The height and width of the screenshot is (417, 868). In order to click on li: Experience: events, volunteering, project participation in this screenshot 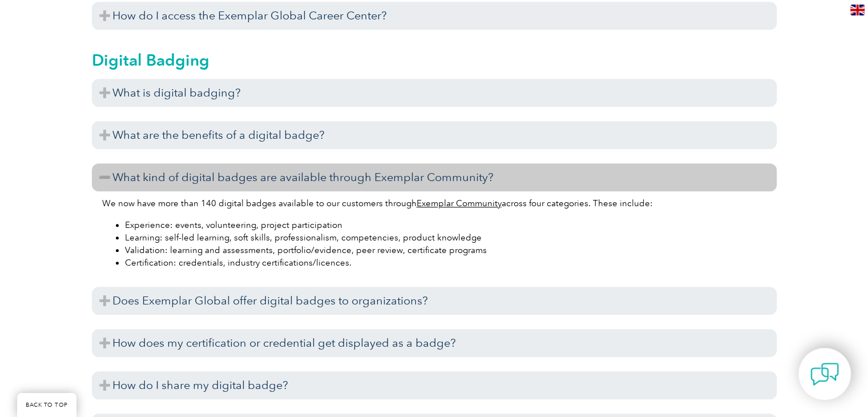, I will do `click(446, 225)`.